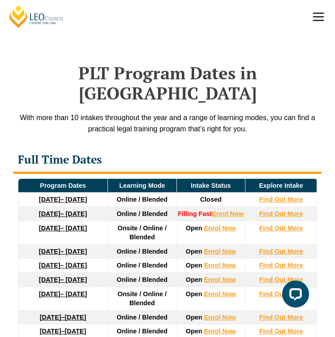 This screenshot has height=337, width=335. What do you see at coordinates (142, 186) in the screenshot?
I see `td: Learning Mode` at bounding box center [142, 186].